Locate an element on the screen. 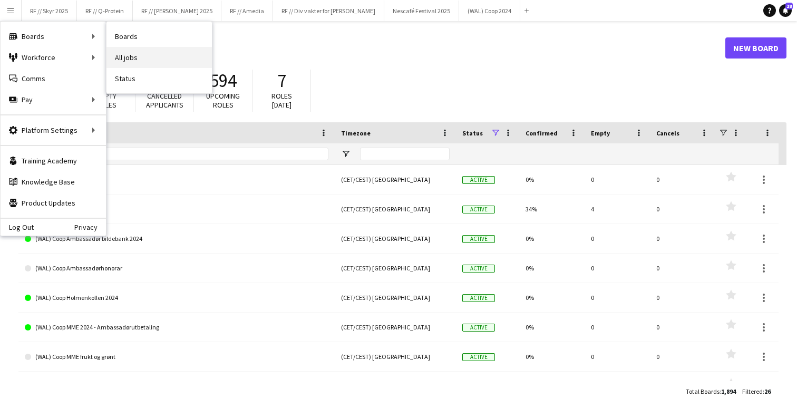 The image size is (797, 418). button: (WAL) Coop 2024 is located at coordinates (490, 11).